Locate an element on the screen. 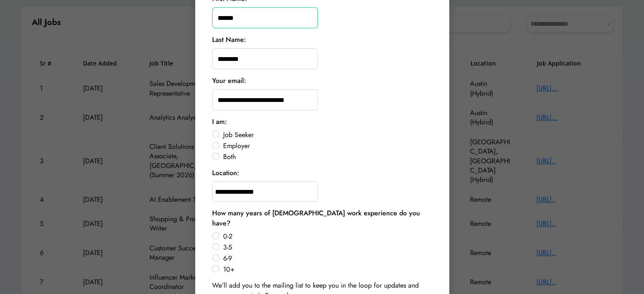 Image resolution: width=644 pixels, height=294 pixels. label: 3-5 is located at coordinates (326, 247).